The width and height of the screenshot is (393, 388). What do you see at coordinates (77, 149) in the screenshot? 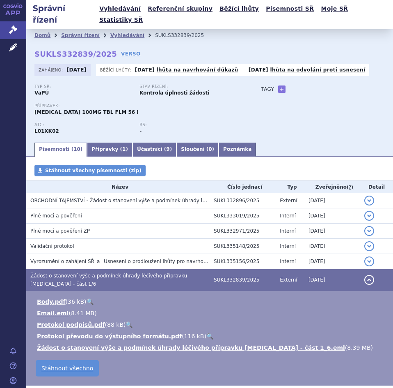
I see `span: 10` at bounding box center [77, 149].